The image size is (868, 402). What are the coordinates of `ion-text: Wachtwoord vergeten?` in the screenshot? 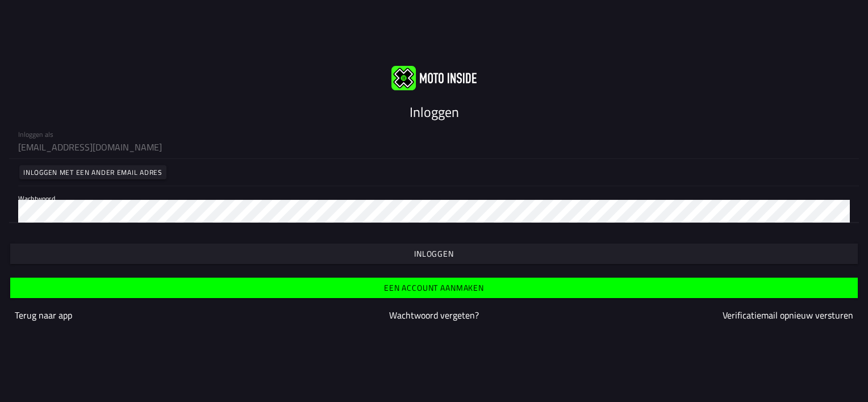 It's located at (434, 315).